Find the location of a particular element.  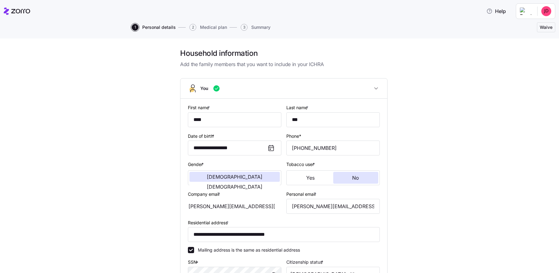

label: Mailing address is the same as residential address is located at coordinates (247, 250).